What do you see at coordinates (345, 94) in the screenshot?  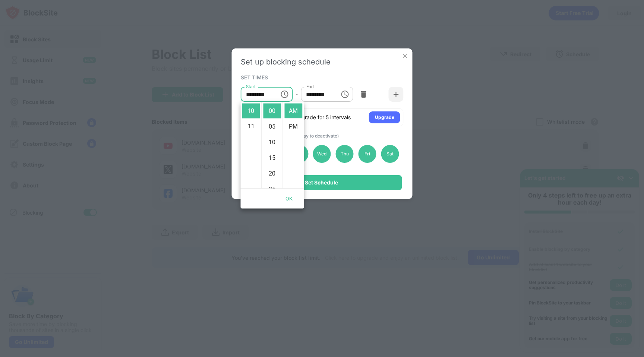 I see `button: Choose time, selected time is 1:00 PM` at bounding box center [345, 94].